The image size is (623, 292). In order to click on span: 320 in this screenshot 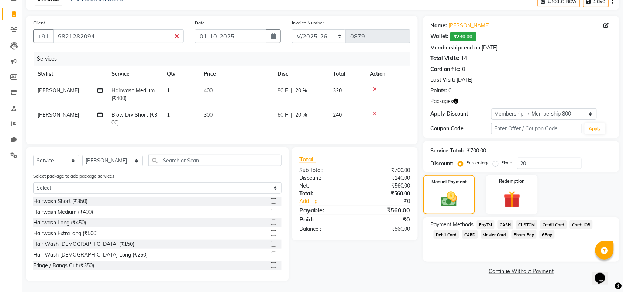, I will do `click(338, 90)`.